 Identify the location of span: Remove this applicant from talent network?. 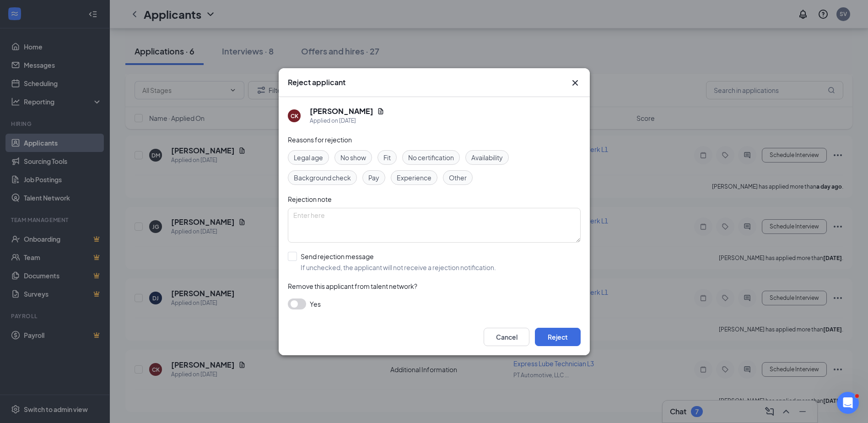
(352, 286).